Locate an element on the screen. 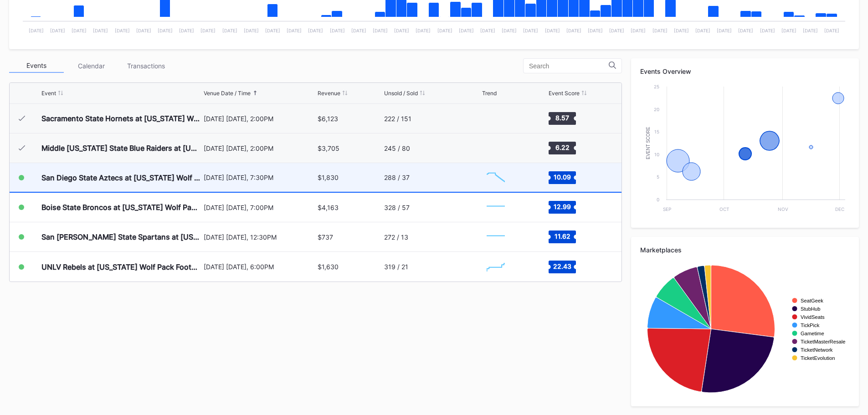 Image resolution: width=868 pixels, height=415 pixels. div: 245 / 80 is located at coordinates (397, 148).